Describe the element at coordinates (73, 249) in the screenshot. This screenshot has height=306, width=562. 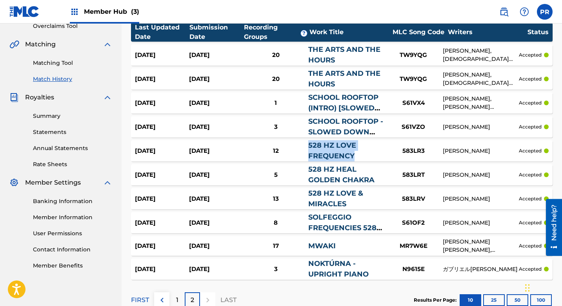
I see `a: Contact Information` at that location.